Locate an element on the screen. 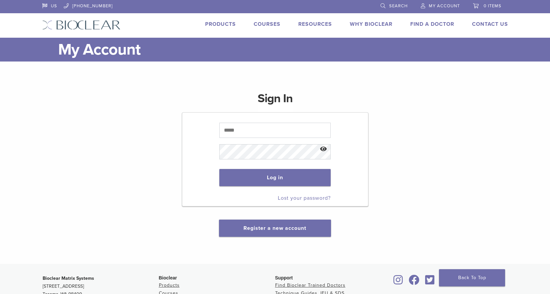 Image resolution: width=550 pixels, height=294 pixels. span: Bioclear is located at coordinates (168, 277).